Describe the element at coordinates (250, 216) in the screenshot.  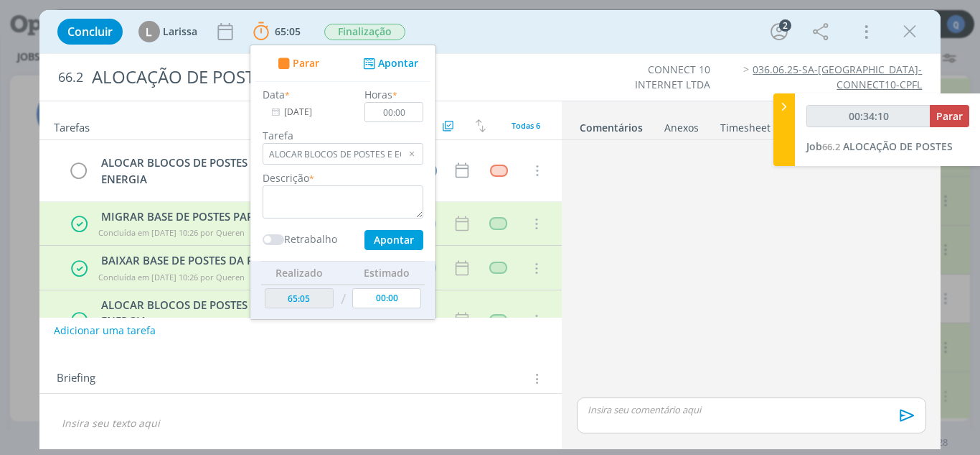
I see `div: MIGRAR BASE DE POSTES PARA O MUB CONFECCIONADO` at that location.